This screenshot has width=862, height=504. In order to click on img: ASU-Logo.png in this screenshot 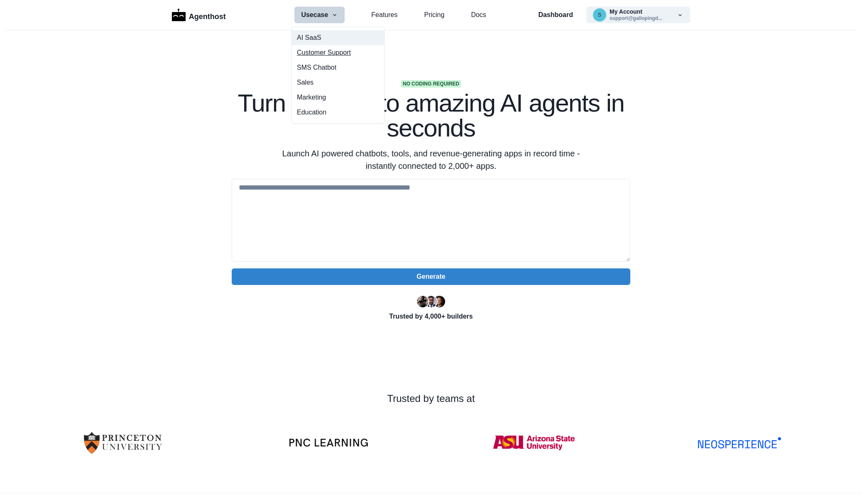, I will do `click(534, 443)`.